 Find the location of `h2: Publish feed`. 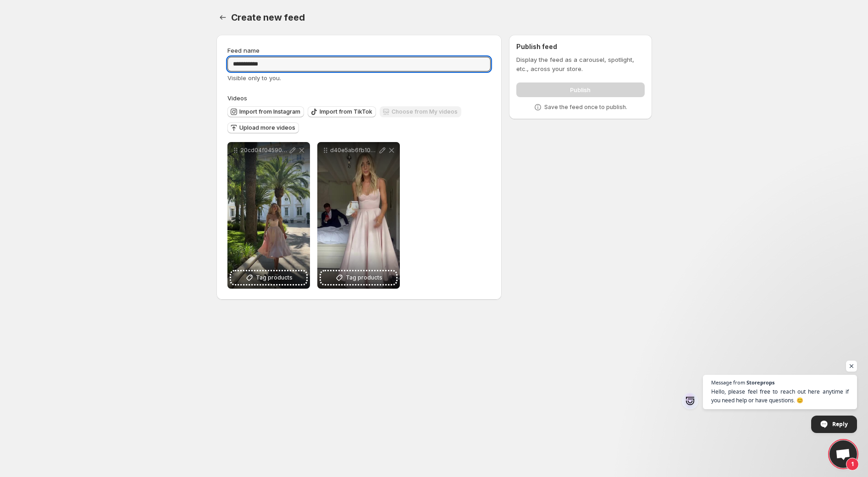

h2: Publish feed is located at coordinates (580, 46).